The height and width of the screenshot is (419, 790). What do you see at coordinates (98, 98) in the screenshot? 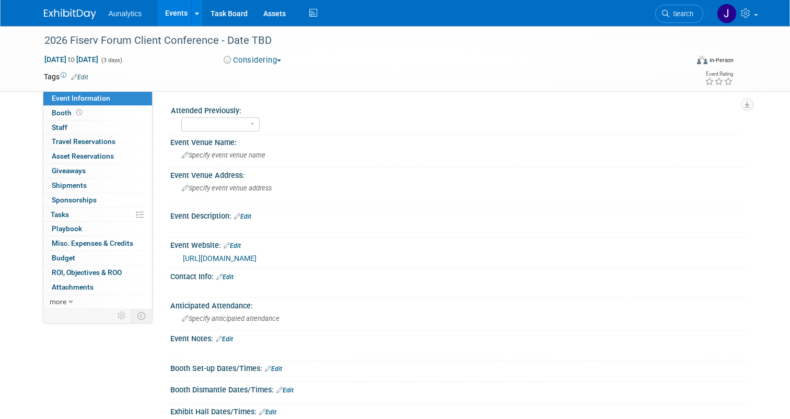
I see `a: Event Information` at bounding box center [98, 98].